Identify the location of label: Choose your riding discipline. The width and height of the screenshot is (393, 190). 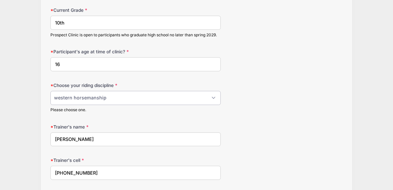
(99, 85).